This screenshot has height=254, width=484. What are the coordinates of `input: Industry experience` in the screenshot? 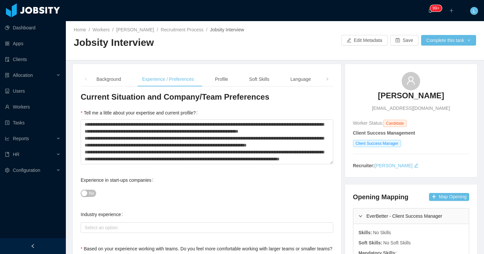 It's located at (84, 227).